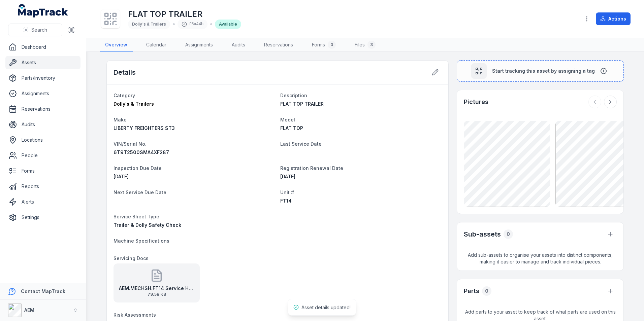  I want to click on time: 23/12/2026, 12:00:00 am, so click(287, 176).